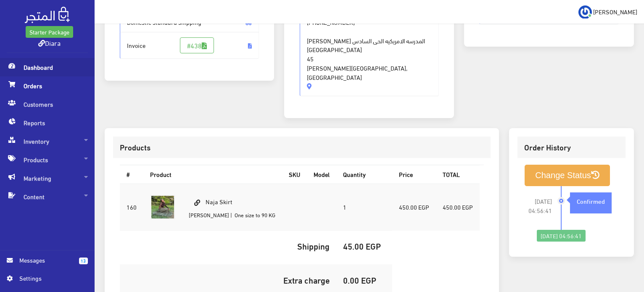 This screenshot has height=292, width=644. Describe the element at coordinates (47, 159) in the screenshot. I see `span: Products` at that location.